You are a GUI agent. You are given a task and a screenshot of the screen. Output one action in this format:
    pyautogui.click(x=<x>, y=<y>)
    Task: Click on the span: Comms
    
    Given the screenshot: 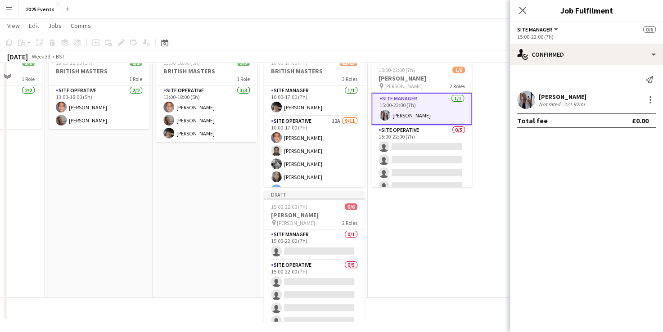 What is the action you would take?
    pyautogui.click(x=81, y=26)
    